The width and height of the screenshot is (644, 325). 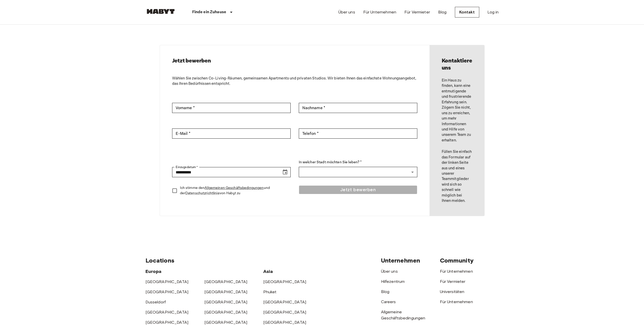 What do you see at coordinates (268, 272) in the screenshot?
I see `span: Asia` at bounding box center [268, 272].